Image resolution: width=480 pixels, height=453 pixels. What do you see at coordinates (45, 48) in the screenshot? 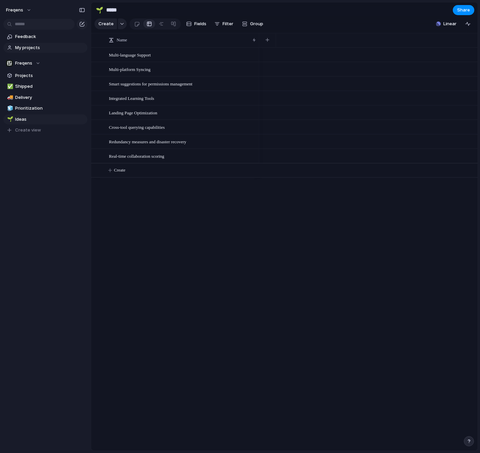
I see `a: My projects` at bounding box center [45, 48].